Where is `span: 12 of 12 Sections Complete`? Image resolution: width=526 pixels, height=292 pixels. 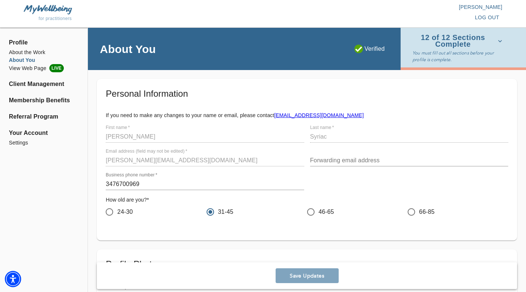 span: 12 of 12 Sections Complete is located at coordinates (458, 41).